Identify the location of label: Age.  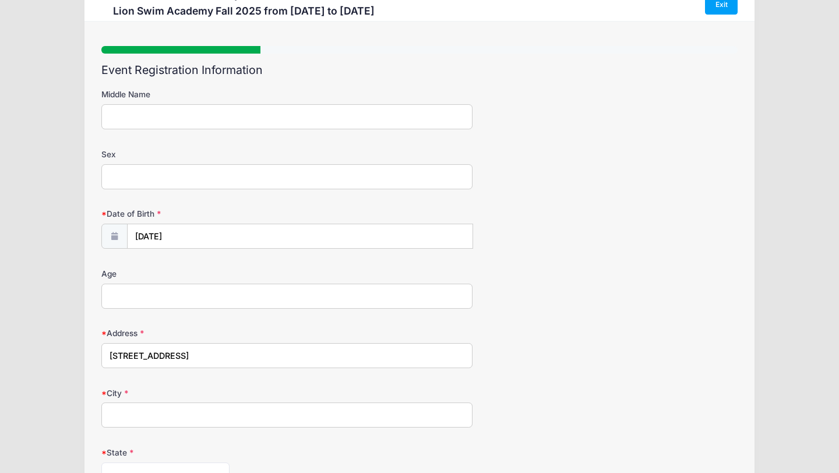
(208, 274).